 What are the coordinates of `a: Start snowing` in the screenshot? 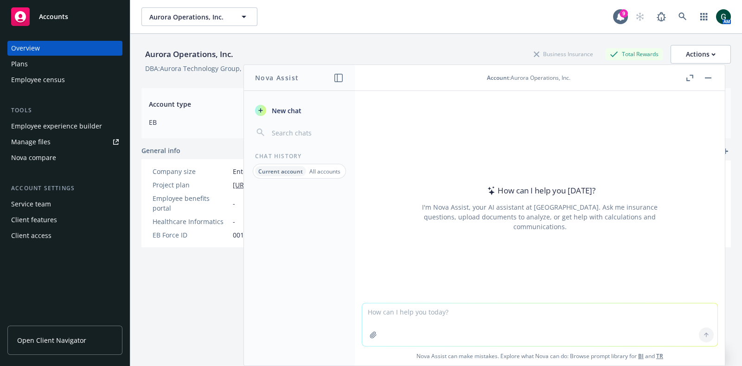 It's located at (640, 17).